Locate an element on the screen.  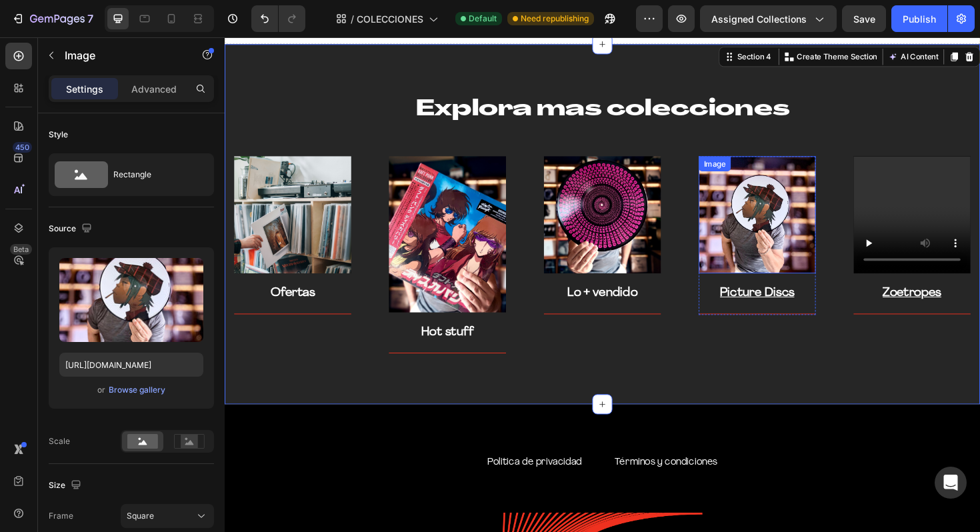
span: Need republishing is located at coordinates (555, 18).